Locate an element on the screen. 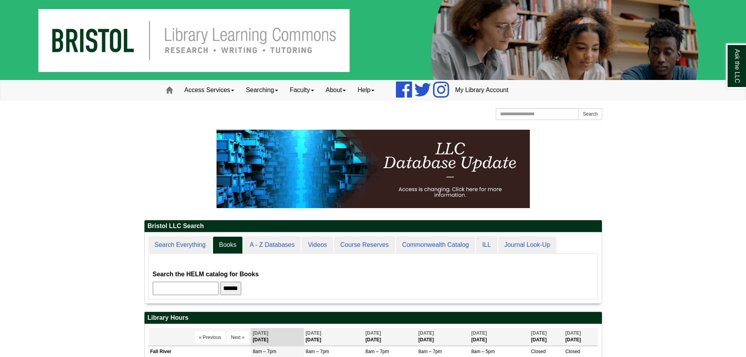  div: Books is located at coordinates (373, 276).